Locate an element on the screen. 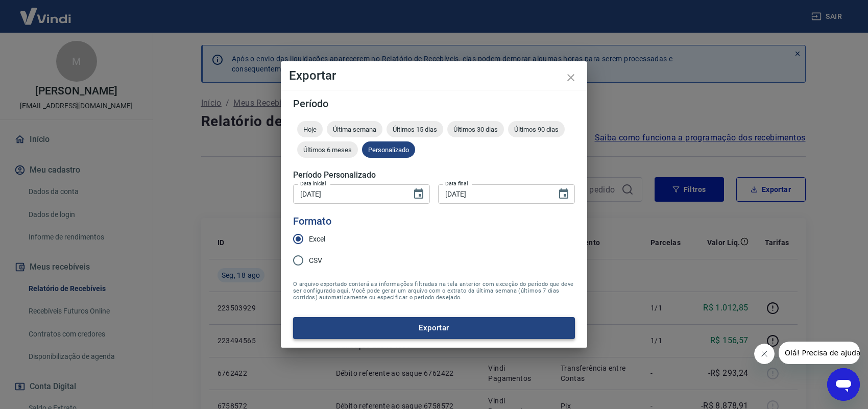 This screenshot has height=409, width=868. span: Últimos 6 meses is located at coordinates (327, 149).